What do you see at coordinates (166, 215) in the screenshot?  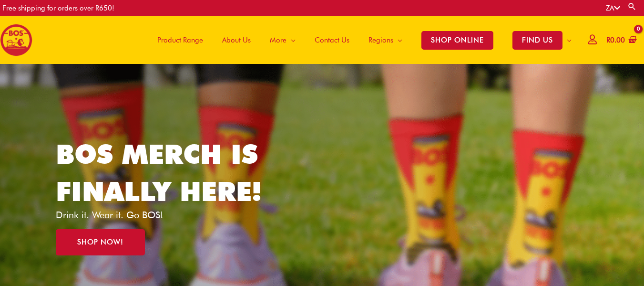 I see `p: Drink it. Wear it. Go BOS!` at bounding box center [166, 215].